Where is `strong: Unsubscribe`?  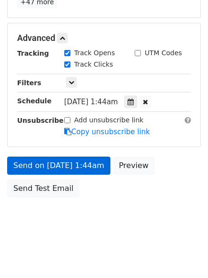
strong: Unsubscribe is located at coordinates (40, 120).